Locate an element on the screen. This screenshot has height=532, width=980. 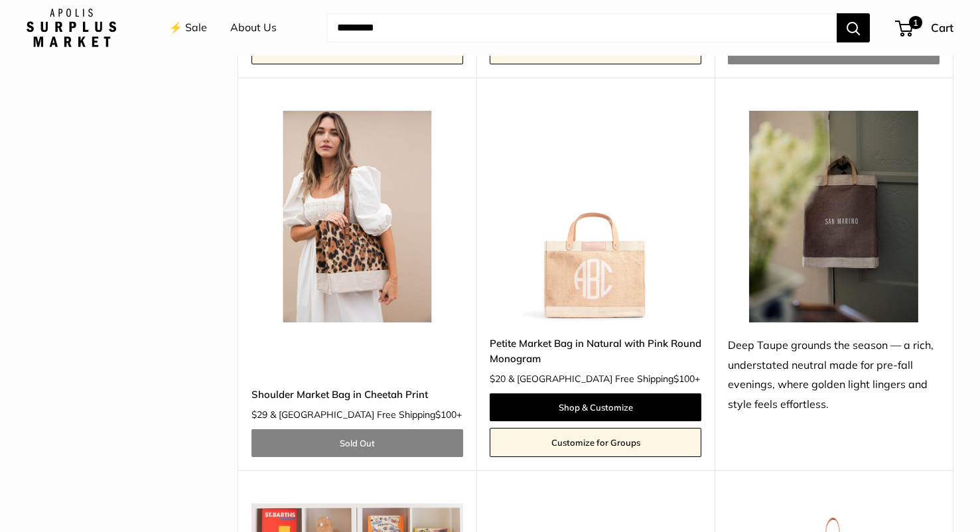
input: Search... is located at coordinates (581, 28).